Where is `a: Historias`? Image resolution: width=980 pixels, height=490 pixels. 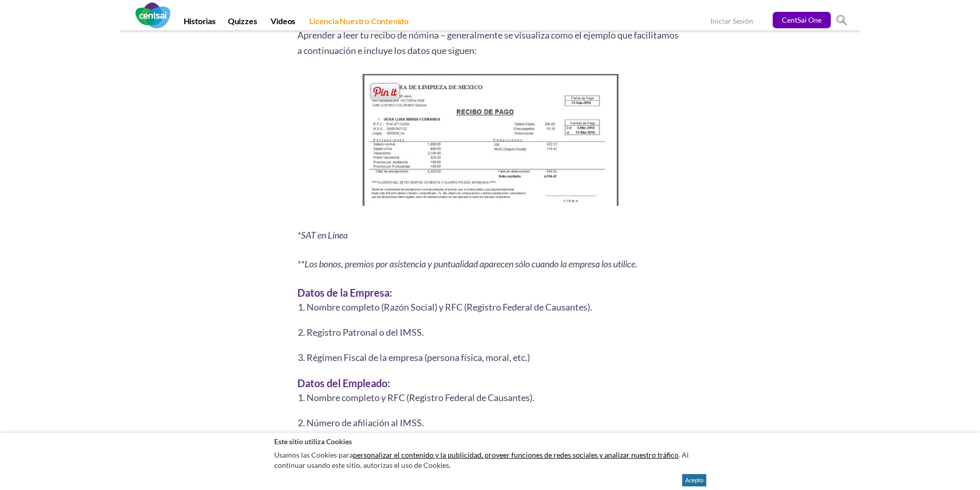
a: Historias is located at coordinates (200, 23).